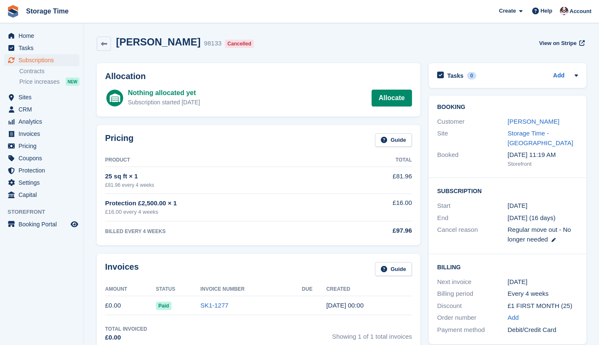  Describe the element at coordinates (472, 138) in the screenshot. I see `div: Site` at that location.